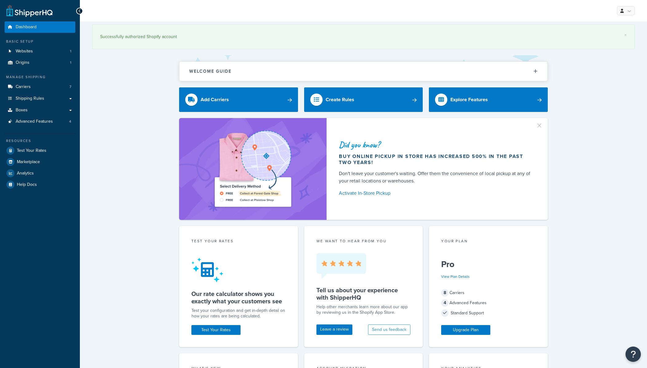 The width and height of the screenshot is (647, 368). I want to click on button: Welcome Guide, so click(363, 71).